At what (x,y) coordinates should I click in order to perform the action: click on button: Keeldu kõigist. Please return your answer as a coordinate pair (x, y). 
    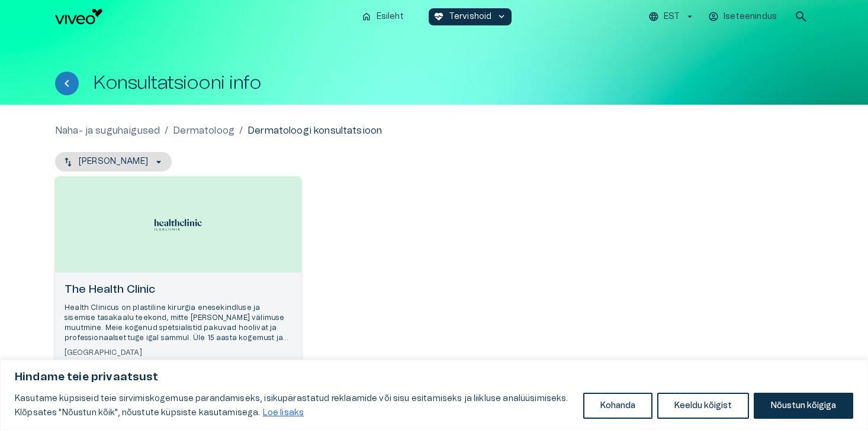
    Looking at the image, I should click on (703, 406).